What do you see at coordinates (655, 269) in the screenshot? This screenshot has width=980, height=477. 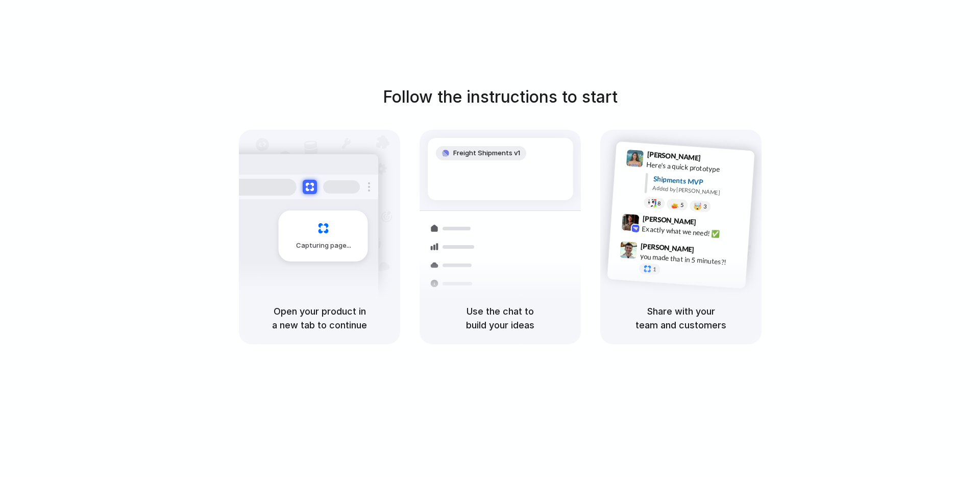 I see `span: 1` at bounding box center [655, 269].